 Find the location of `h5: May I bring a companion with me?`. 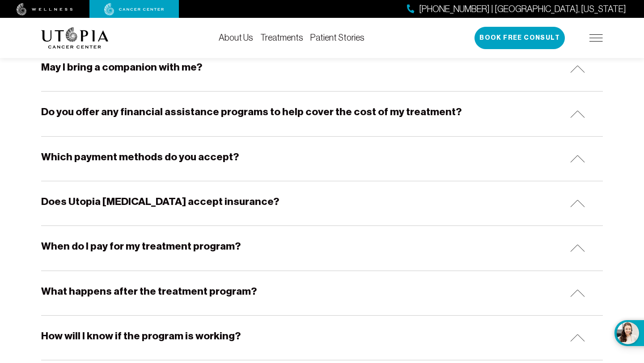

h5: May I bring a companion with me? is located at coordinates (121, 67).